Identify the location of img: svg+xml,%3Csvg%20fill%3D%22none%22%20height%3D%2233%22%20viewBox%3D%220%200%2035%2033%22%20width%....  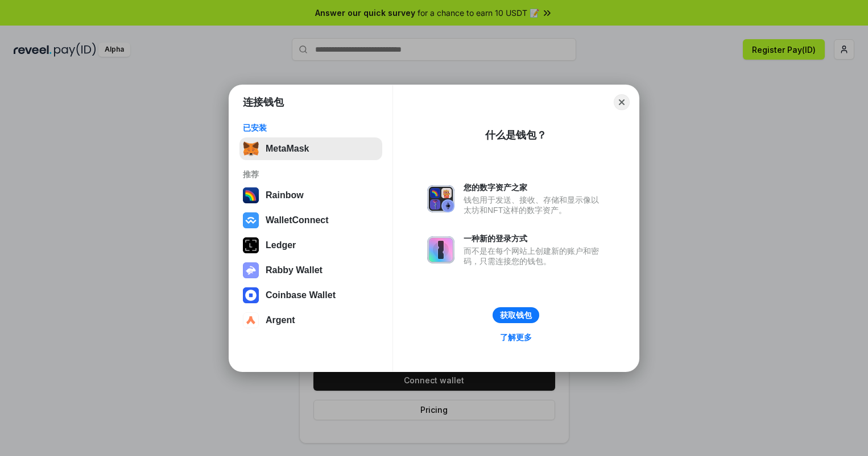
(251, 149).